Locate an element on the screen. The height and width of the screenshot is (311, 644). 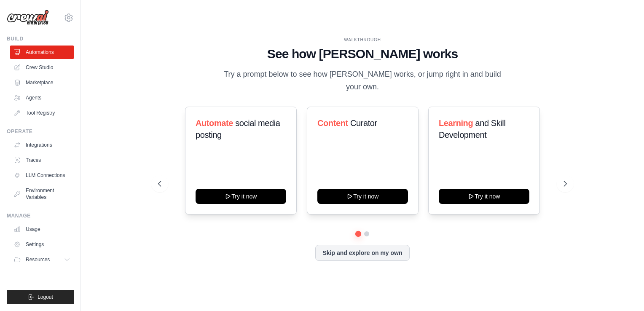
a: Tool Registry is located at coordinates (41, 113).